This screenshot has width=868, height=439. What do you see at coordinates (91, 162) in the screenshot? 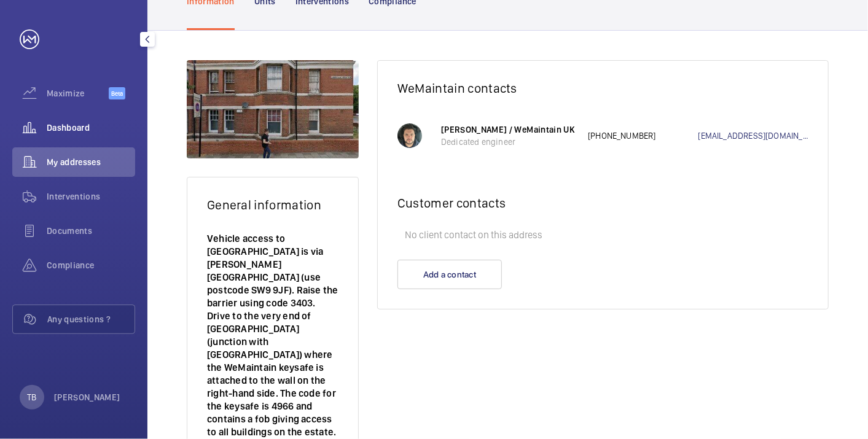
I see `span: My addresses` at bounding box center [91, 162].